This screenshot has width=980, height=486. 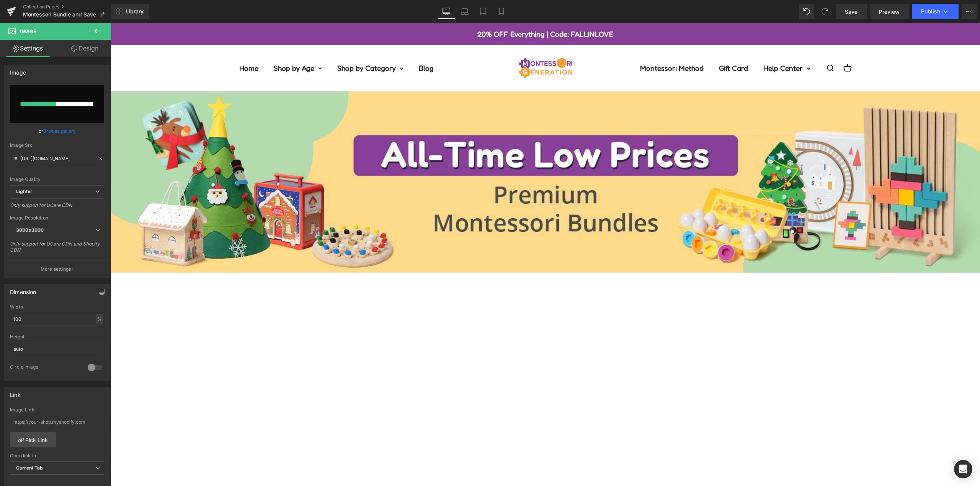 What do you see at coordinates (33, 440) in the screenshot?
I see `a: Pick Link` at bounding box center [33, 440].